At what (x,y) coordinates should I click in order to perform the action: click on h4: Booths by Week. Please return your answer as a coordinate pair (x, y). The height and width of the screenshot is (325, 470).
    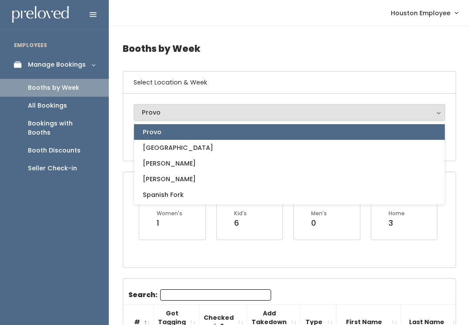
    Looking at the image, I should click on (289, 48).